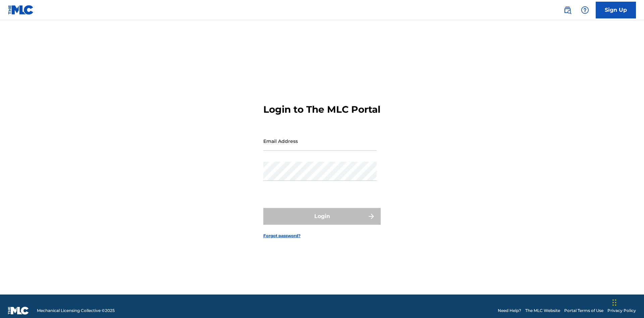  I want to click on span: Mechanical Licensing Collective © 2025, so click(76, 311).